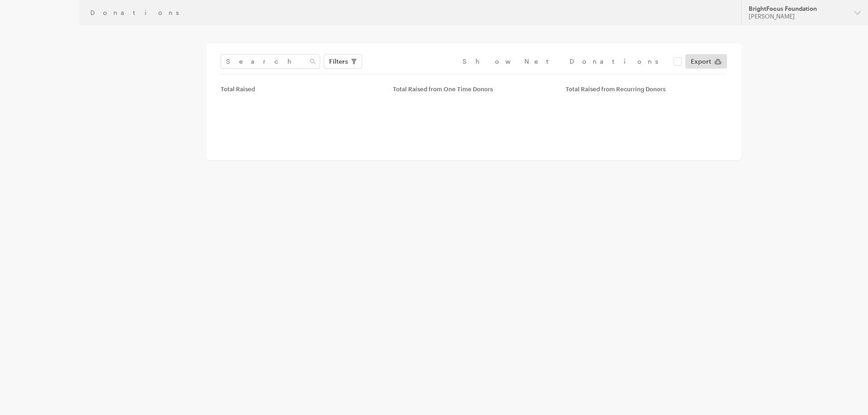  Describe the element at coordinates (343, 62) in the screenshot. I see `button: Filters` at that location.